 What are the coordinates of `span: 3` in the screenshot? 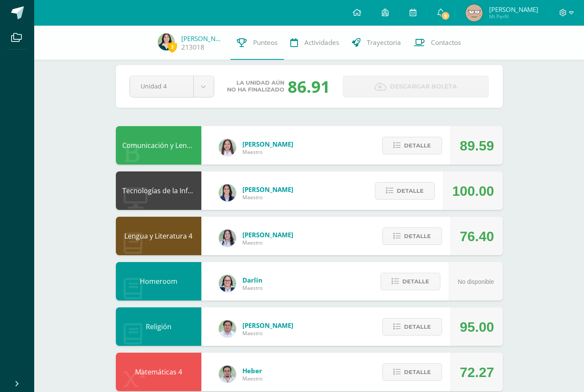 It's located at (172, 47).